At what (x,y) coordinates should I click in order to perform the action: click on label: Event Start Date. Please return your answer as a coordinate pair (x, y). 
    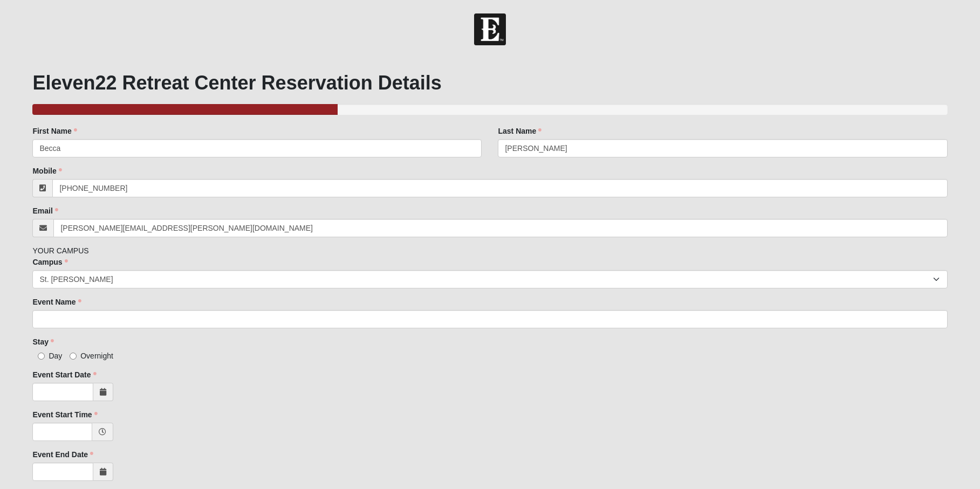
    Looking at the image, I should click on (64, 374).